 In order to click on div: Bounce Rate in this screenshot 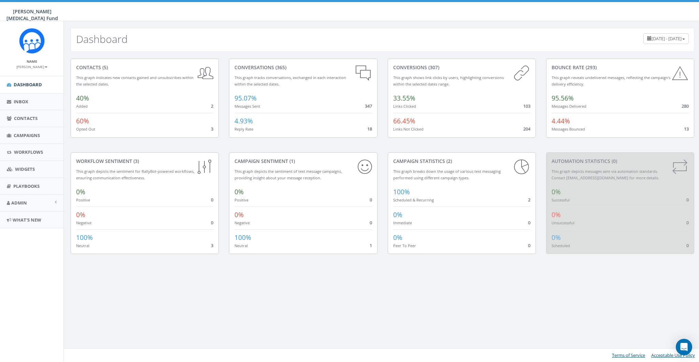, I will do `click(620, 68)`.